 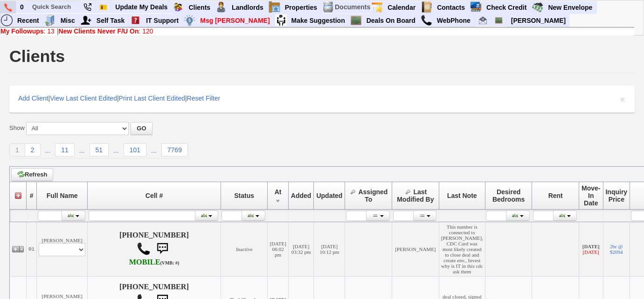 What do you see at coordinates (274, 7) in the screenshot?
I see `img: properties.png` at bounding box center [274, 7].